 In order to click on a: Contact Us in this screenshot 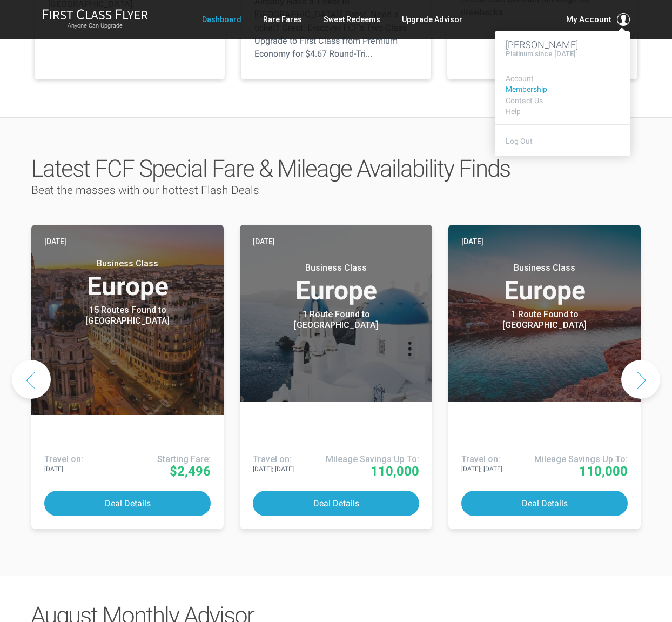, I will do `click(563, 100)`.